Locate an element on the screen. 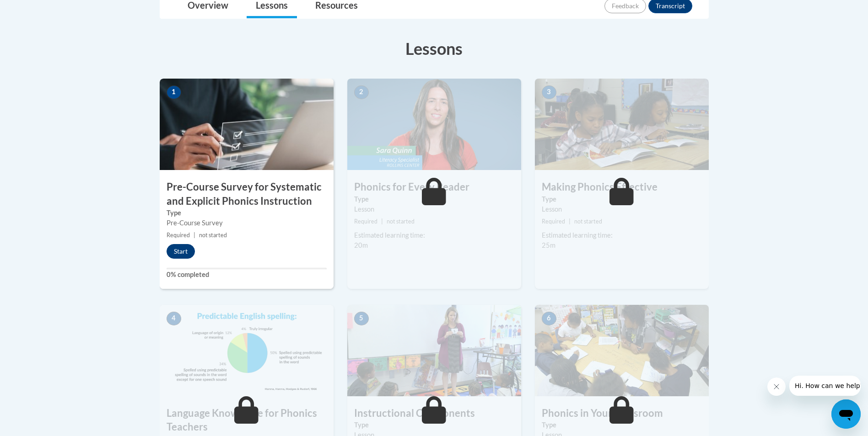 The width and height of the screenshot is (868, 436). span: 2 is located at coordinates (361, 92).